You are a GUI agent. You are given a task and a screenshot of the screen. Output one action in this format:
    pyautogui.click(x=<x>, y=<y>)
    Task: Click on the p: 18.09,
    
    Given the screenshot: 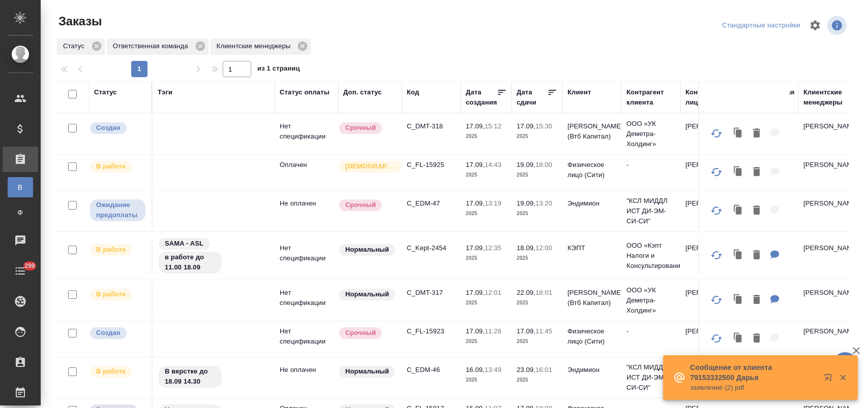 What is the action you would take?
    pyautogui.click(x=526, y=248)
    